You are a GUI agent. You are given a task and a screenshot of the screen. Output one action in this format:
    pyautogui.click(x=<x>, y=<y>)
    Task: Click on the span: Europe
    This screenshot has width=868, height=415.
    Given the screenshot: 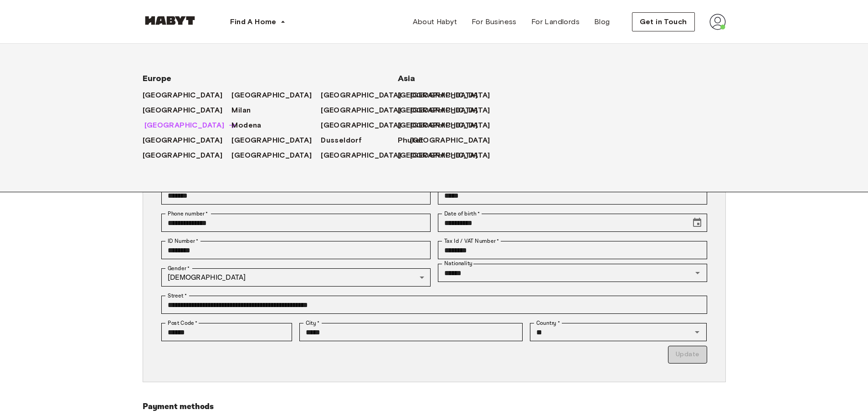 What is the action you would take?
    pyautogui.click(x=256, y=78)
    